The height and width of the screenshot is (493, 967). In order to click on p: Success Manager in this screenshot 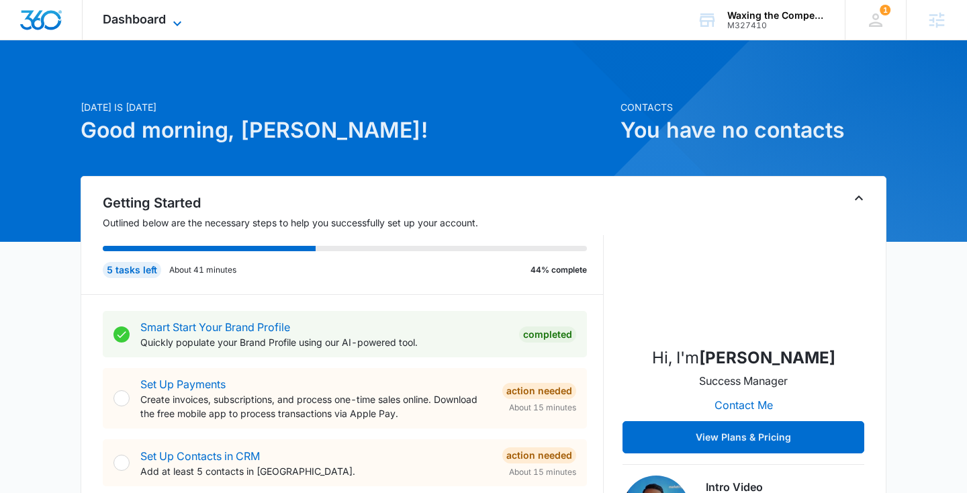, I will do `click(743, 381)`.